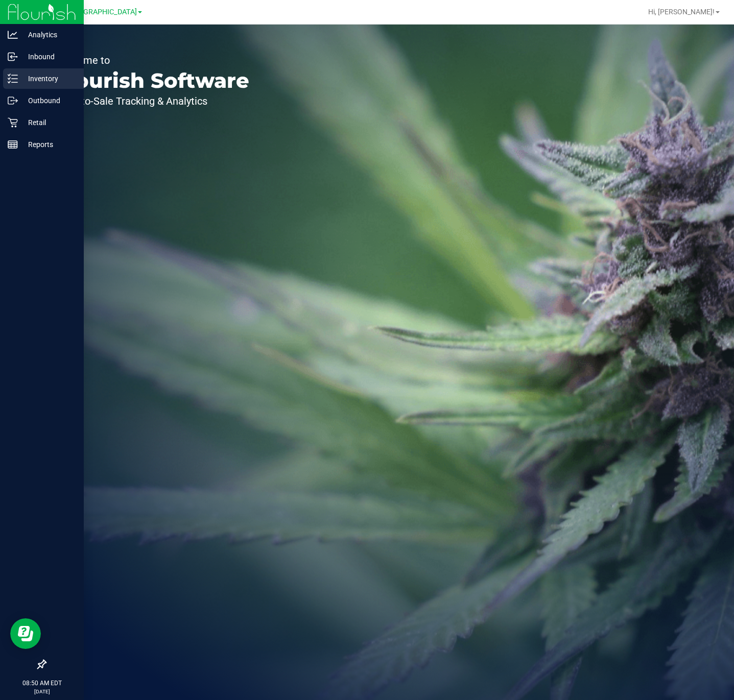 The width and height of the screenshot is (734, 700). I want to click on p: Inbound, so click(49, 57).